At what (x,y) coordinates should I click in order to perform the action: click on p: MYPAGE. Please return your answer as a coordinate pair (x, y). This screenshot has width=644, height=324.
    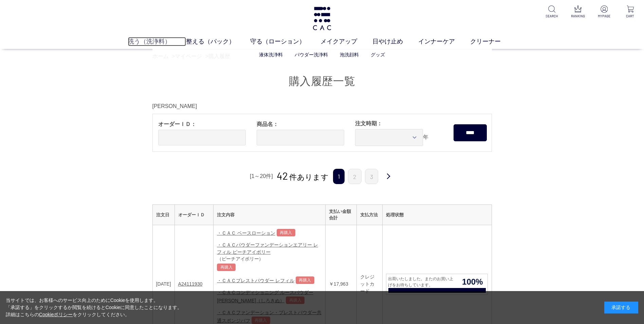
    Looking at the image, I should click on (604, 16).